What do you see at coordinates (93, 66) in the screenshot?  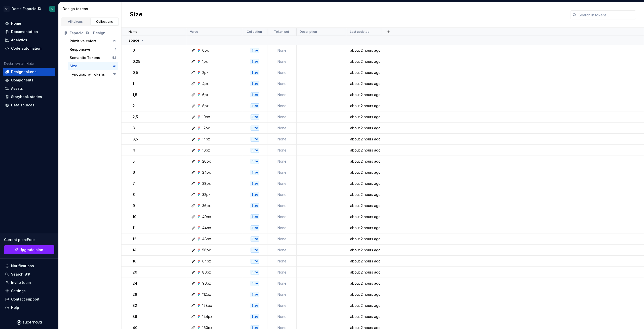 I see `a: Size41` at bounding box center [93, 66].